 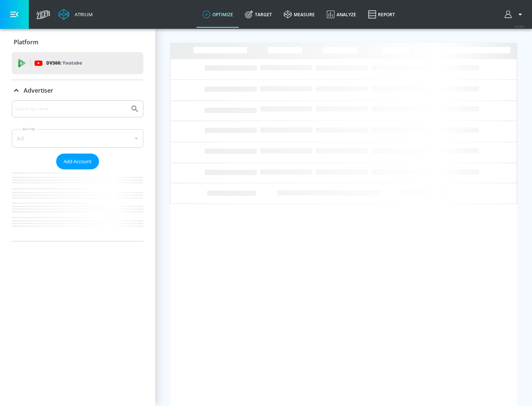 I want to click on span: v 4.28.0, so click(x=519, y=26).